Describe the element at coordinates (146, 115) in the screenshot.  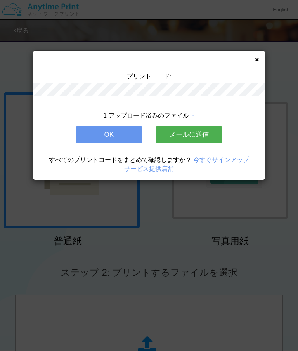
I see `span: 1 アップロード済みのファイル` at that location.